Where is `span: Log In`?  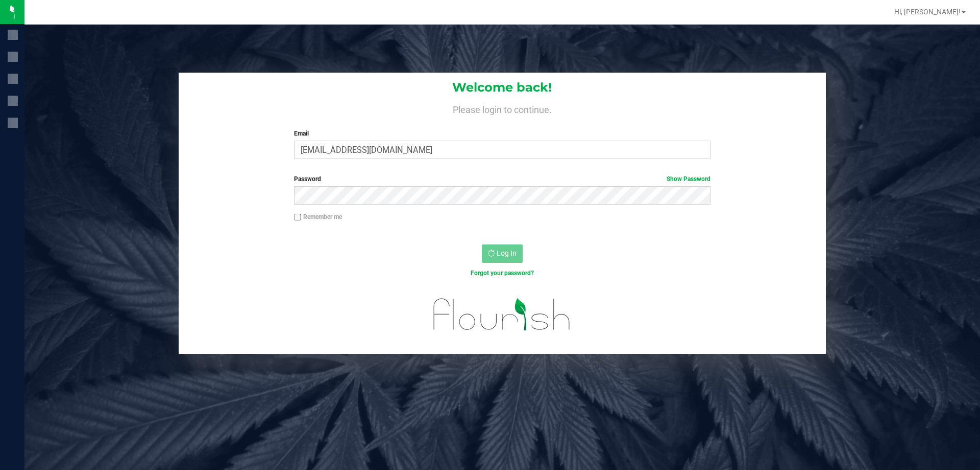
span: Log In is located at coordinates (507, 253).